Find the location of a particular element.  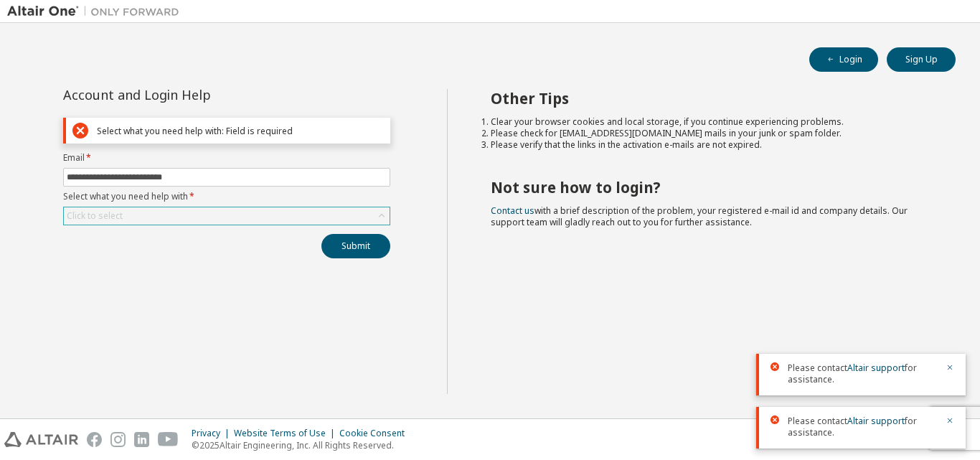

div: Account and Login Help is located at coordinates (194, 95).